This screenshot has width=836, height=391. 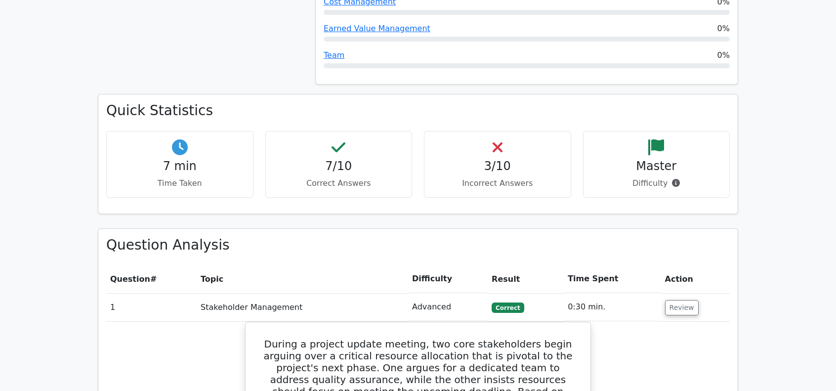 What do you see at coordinates (418, 245) in the screenshot?
I see `h3: Question Analysis` at bounding box center [418, 245].